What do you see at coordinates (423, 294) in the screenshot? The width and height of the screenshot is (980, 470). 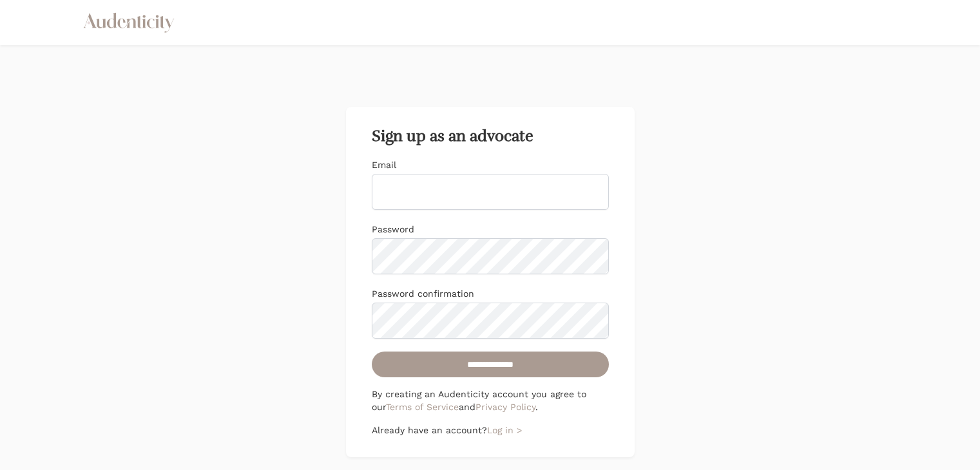 I see `label: Password confirmation` at bounding box center [423, 294].